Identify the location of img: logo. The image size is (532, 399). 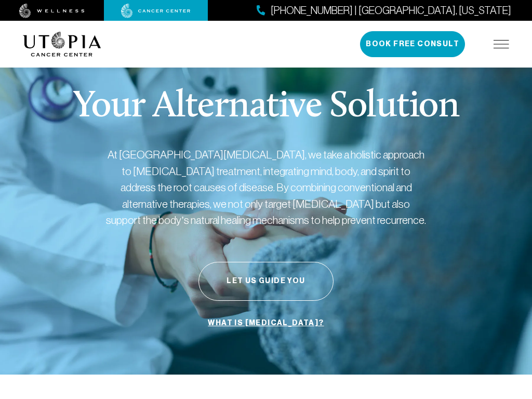
(62, 44).